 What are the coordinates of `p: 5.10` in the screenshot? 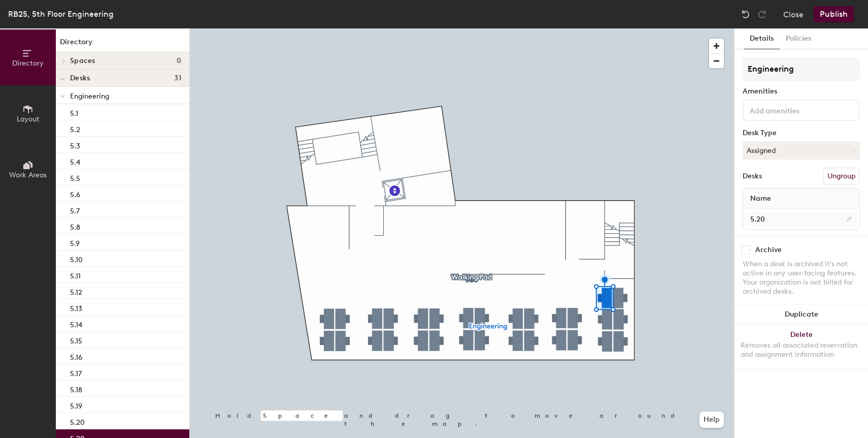 It's located at (76, 258).